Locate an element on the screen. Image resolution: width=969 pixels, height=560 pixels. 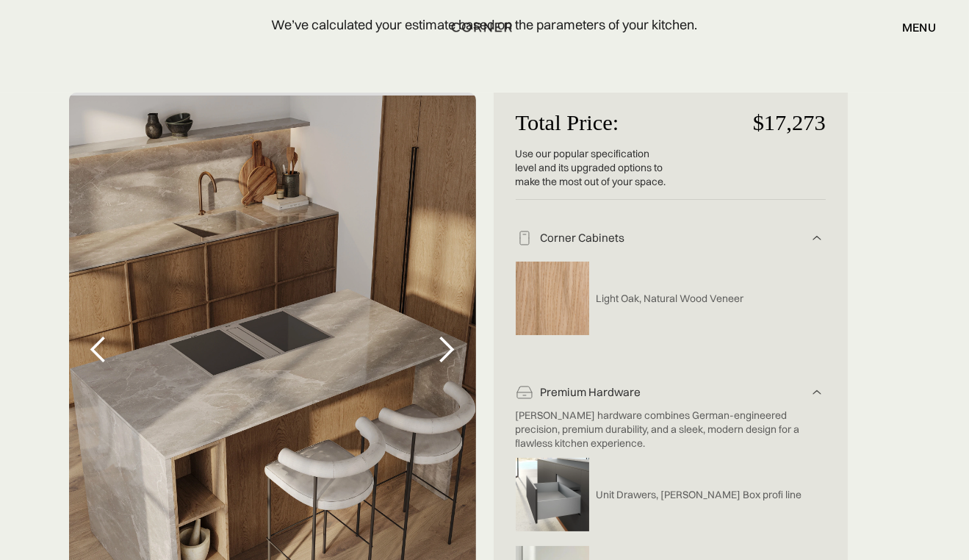
div: Use our popular specification level and its upgraded options to make the most out of your space. is located at coordinates (593, 173).